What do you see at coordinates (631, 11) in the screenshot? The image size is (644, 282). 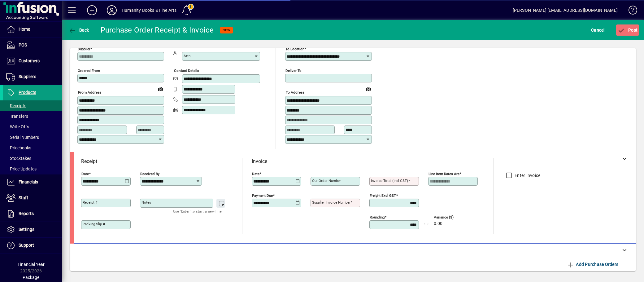 I see `a: Knowledge Base` at bounding box center [631, 11].